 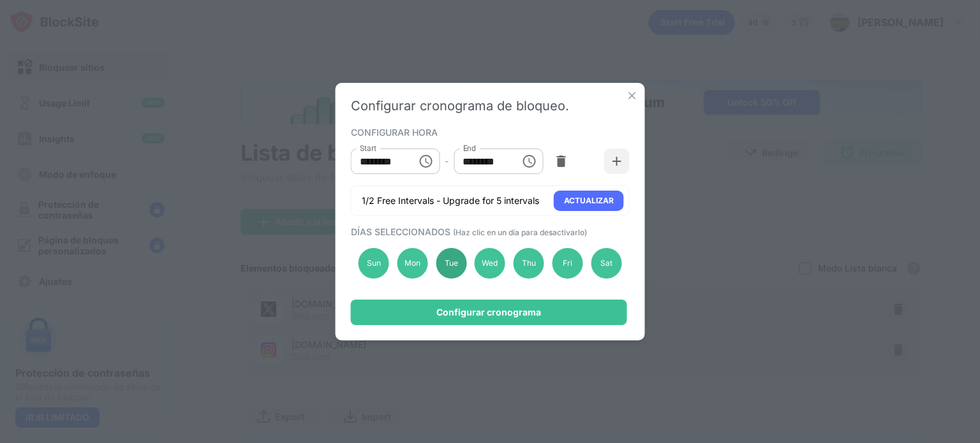 What do you see at coordinates (425, 162) in the screenshot?
I see `button: Choose time, selected time is 9:00 AM` at bounding box center [425, 162].